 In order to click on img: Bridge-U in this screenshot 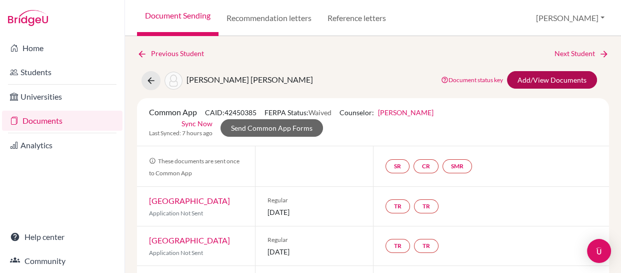, I will do `click(28, 18)`.